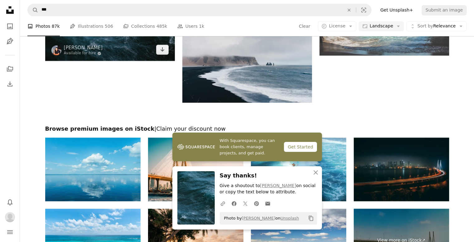 This screenshot has height=242, width=474. What do you see at coordinates (247, 129) in the screenshot?
I see `h2: Browse premium images on iStock` at bounding box center [247, 129].